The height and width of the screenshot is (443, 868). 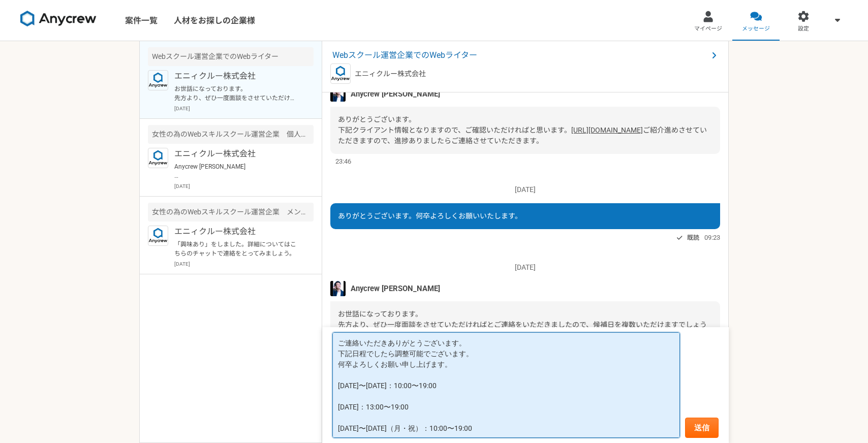 What do you see at coordinates (231, 212) in the screenshot?
I see `div: 女性の為のWebスキルスクール運営企業 メンター業務` at bounding box center [231, 212].